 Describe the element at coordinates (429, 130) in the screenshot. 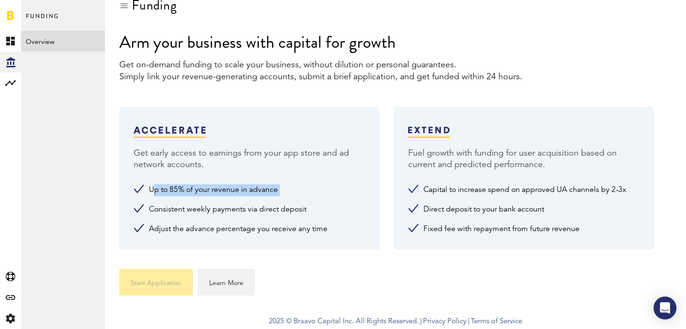

I see `img: extend-blue-logo.svg` at that location.